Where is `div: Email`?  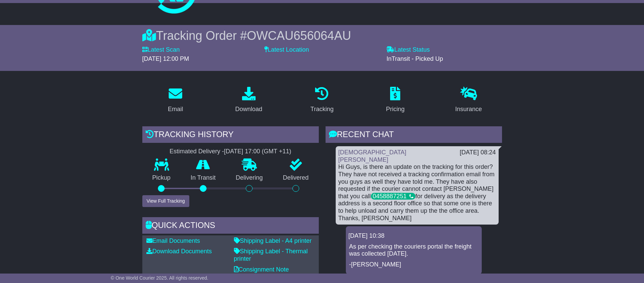
div: Email is located at coordinates (175, 109).